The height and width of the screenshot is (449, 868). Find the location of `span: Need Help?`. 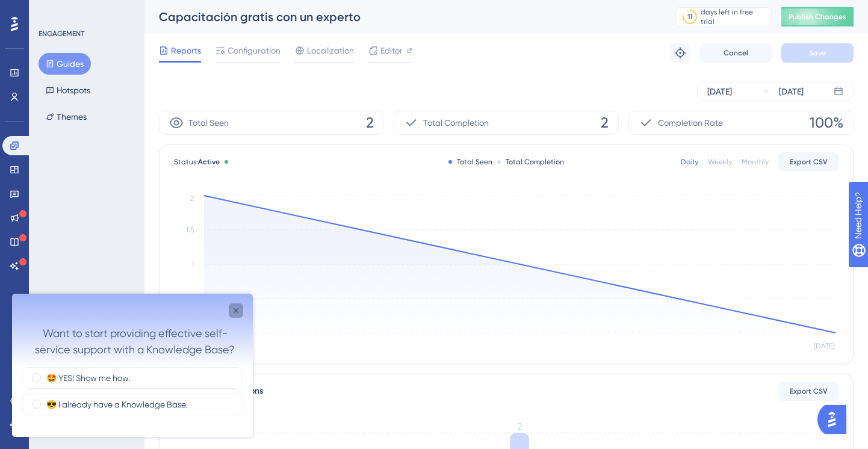

span: Need Help? is located at coordinates (52, 10).